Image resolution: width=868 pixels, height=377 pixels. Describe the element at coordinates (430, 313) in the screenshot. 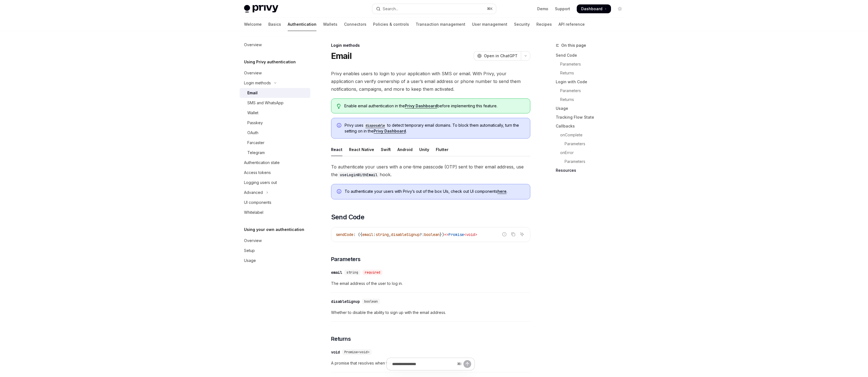

I see `span: Whether to disable the ability to sign up with the email address.` at that location.